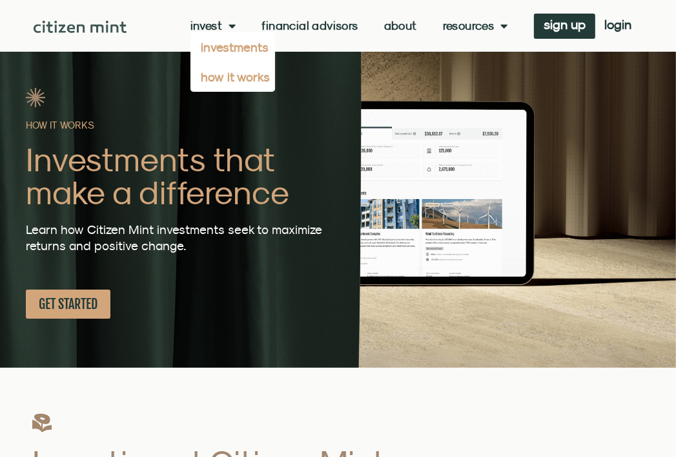  What do you see at coordinates (564, 25) in the screenshot?
I see `span: sign up` at bounding box center [564, 25].